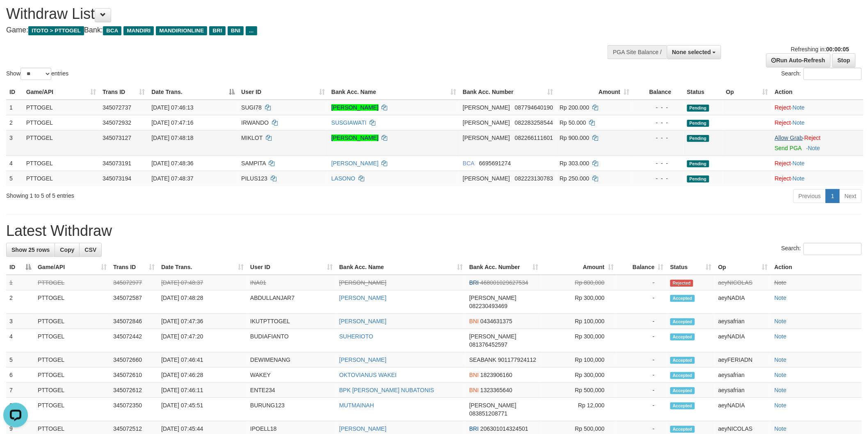 This screenshot has width=868, height=434. What do you see at coordinates (31, 250) in the screenshot?
I see `a: Show 25 rows` at bounding box center [31, 250].